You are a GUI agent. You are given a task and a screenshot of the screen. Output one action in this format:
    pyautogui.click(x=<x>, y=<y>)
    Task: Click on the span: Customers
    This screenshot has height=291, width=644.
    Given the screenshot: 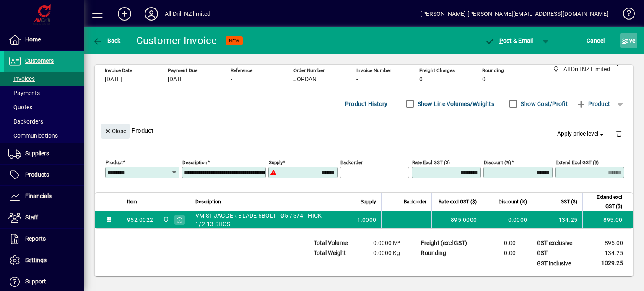 What is the action you would take?
    pyautogui.click(x=39, y=61)
    